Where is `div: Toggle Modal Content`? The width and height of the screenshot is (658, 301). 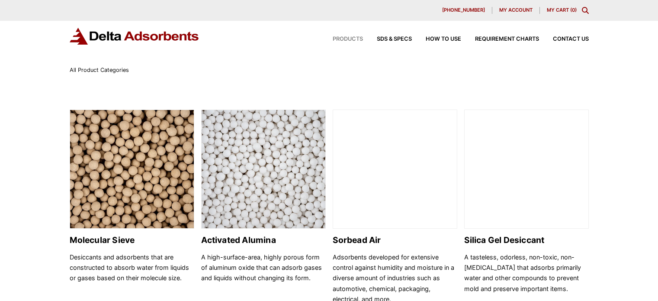 div: Toggle Modal Content is located at coordinates (586, 10).